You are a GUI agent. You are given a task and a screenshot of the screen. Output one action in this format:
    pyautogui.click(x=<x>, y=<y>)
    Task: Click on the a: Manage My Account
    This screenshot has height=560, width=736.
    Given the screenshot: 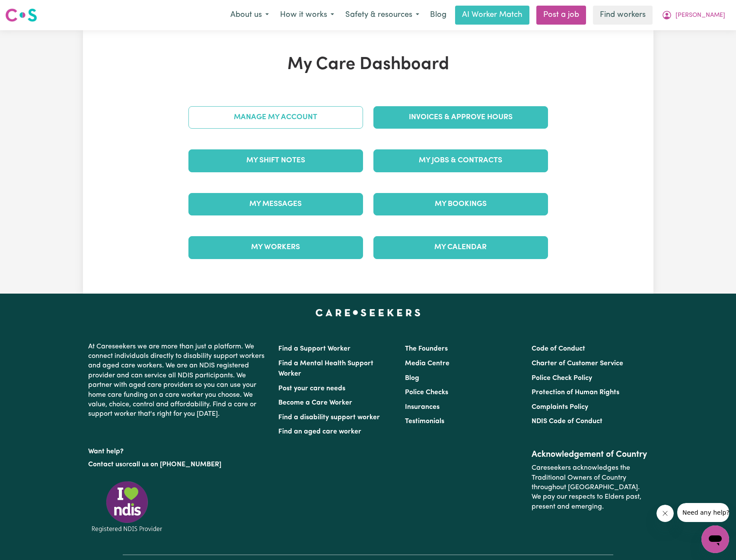 What is the action you would take?
    pyautogui.click(x=276, y=118)
    